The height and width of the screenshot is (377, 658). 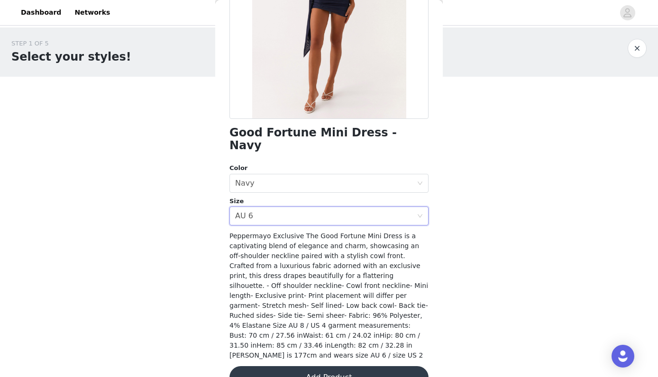 What do you see at coordinates (92, 12) in the screenshot?
I see `a: Networks` at bounding box center [92, 12].